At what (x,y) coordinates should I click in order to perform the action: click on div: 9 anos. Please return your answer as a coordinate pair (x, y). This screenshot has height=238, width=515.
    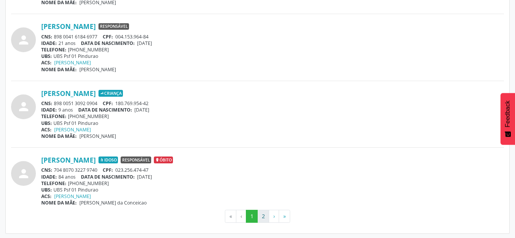
    Looking at the image, I should click on (272, 110).